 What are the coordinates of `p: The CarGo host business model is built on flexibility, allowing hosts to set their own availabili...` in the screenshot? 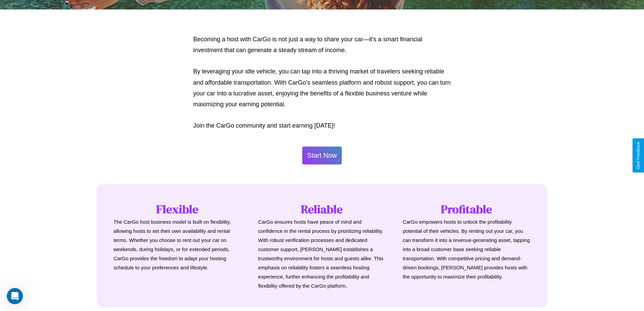 It's located at (177, 245).